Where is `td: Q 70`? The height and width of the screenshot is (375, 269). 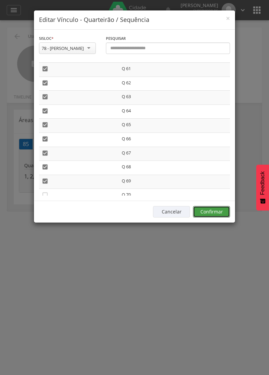 td: Q 70 is located at coordinates (175, 196).